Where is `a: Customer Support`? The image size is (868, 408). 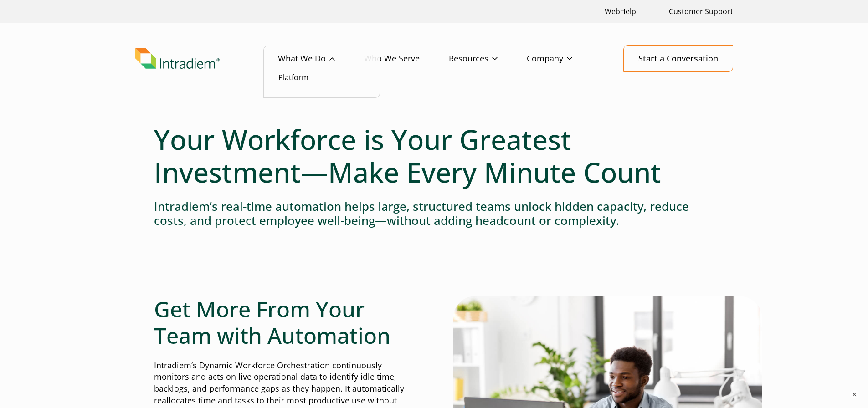
a: Customer Support is located at coordinates (701, 12).